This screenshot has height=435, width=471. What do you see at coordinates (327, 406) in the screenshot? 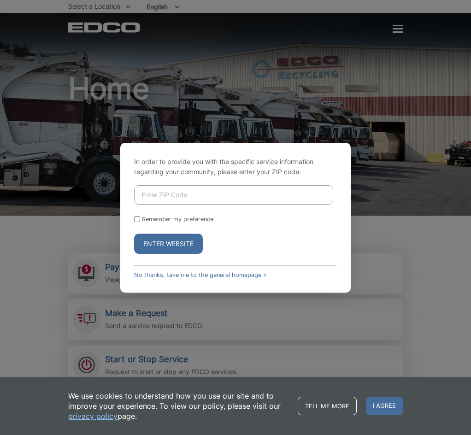
I see `a: Tell me more` at bounding box center [327, 406].